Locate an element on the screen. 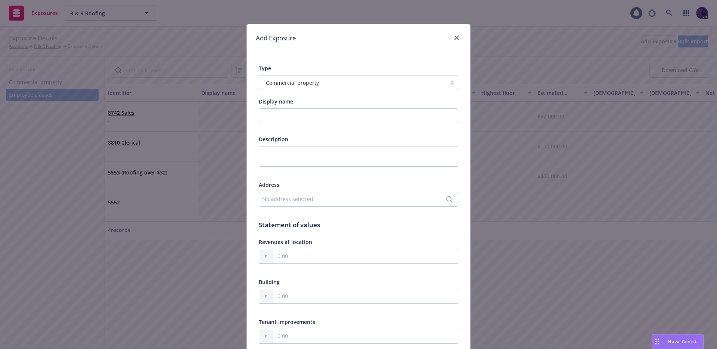 The height and width of the screenshot is (349, 717). a: close is located at coordinates (457, 38).